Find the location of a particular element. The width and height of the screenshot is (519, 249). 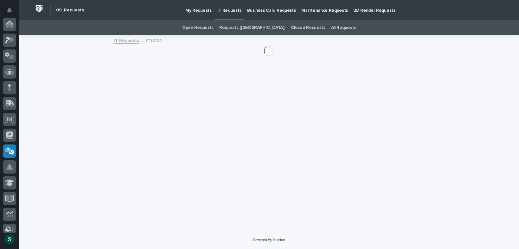

h2: 09. Requests is located at coordinates (70, 10).